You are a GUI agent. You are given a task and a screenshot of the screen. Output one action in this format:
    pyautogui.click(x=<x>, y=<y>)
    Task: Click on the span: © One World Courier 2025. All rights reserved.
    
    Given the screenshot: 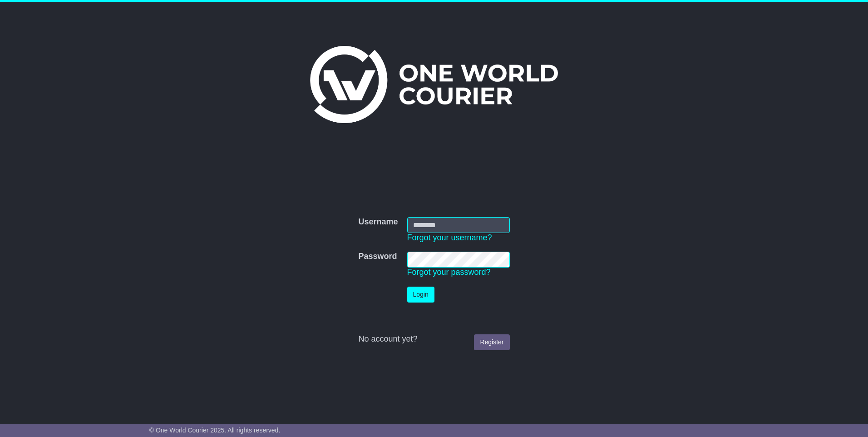 What is the action you would take?
    pyautogui.click(x=215, y=430)
    